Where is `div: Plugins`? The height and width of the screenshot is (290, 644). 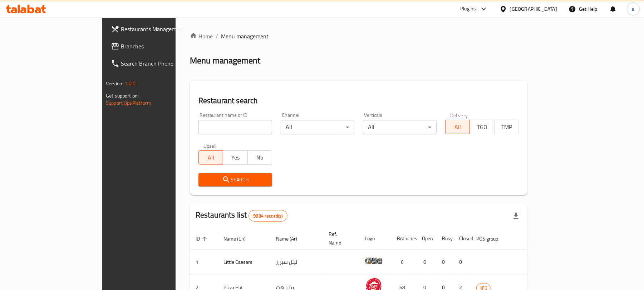
div: Plugins is located at coordinates (468, 9).